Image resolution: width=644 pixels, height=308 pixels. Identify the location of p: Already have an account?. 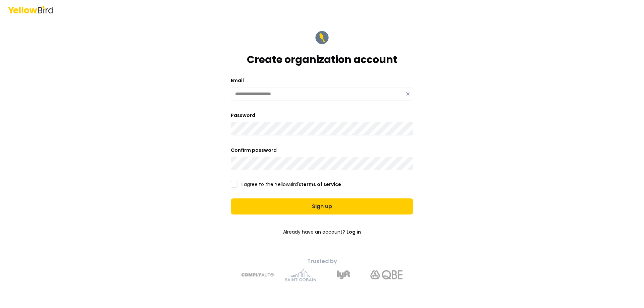
(322, 232).